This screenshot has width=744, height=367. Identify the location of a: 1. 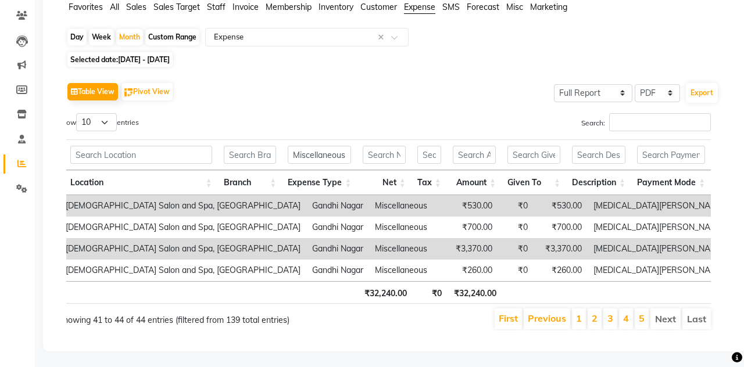
(579, 318).